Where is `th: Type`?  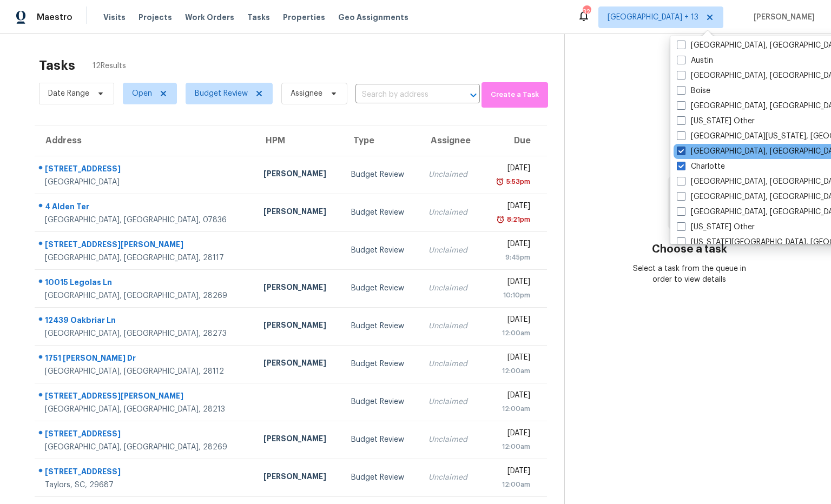
th: Type is located at coordinates (381, 140).